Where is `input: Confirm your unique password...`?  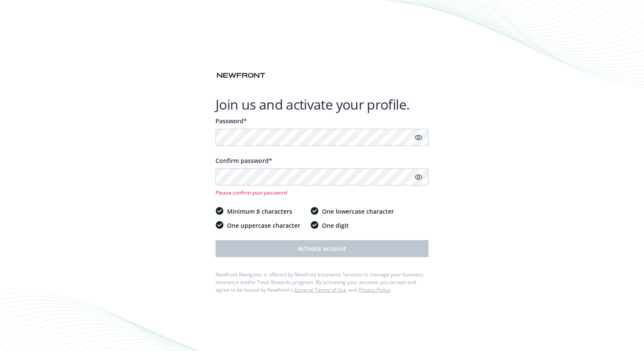 input: Confirm your unique password... is located at coordinates (322, 177).